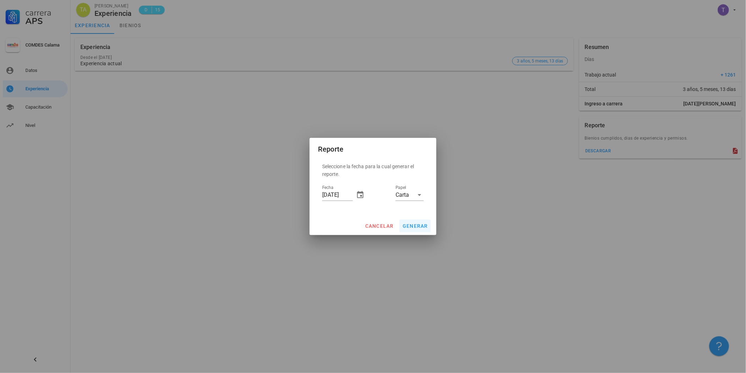 The image size is (746, 373). Describe the element at coordinates (331, 149) in the screenshot. I see `div: Reporte` at that location.